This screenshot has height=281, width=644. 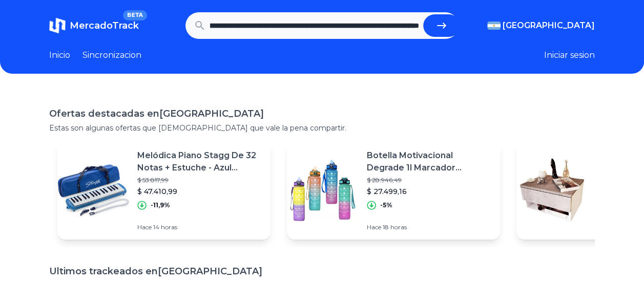 I want to click on a: MercadoTrackBETA, so click(x=94, y=26).